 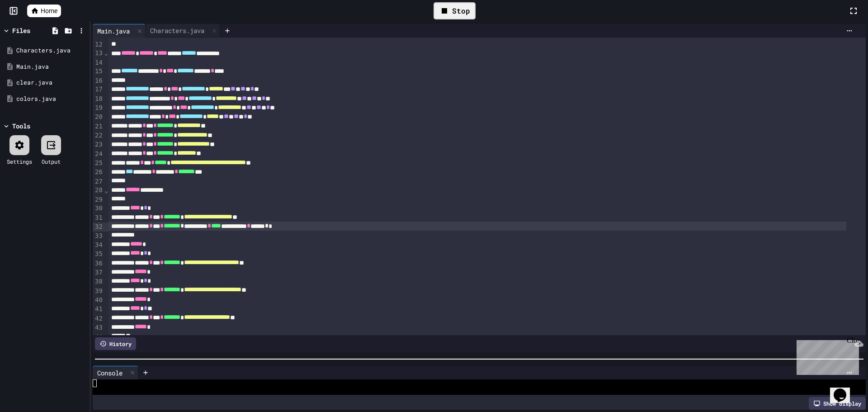 What do you see at coordinates (21, 125) in the screenshot?
I see `div: Tools` at bounding box center [21, 125].